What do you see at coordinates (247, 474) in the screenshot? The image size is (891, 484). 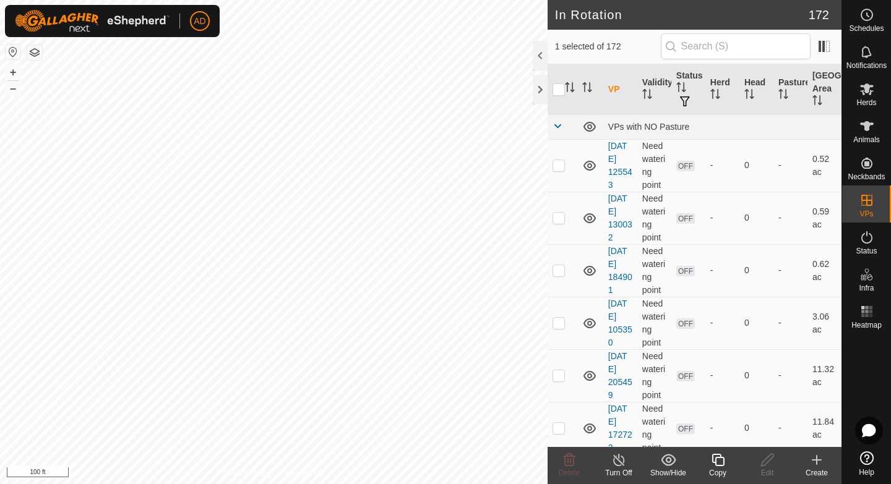 I see `a: Privacy Policy` at bounding box center [247, 474].